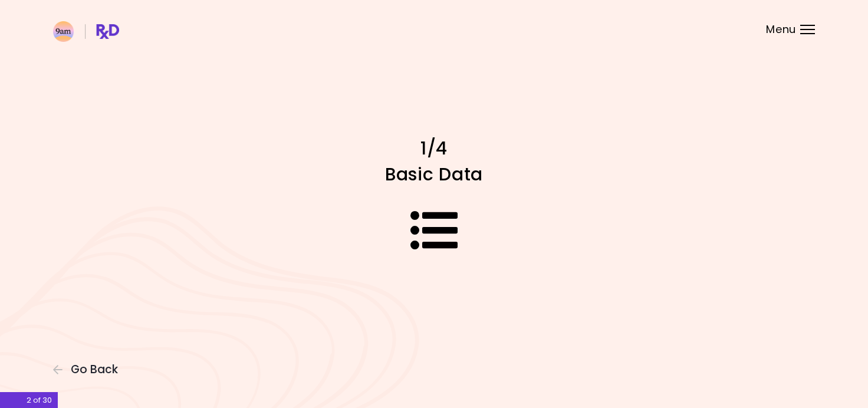 Image resolution: width=868 pixels, height=408 pixels. Describe the element at coordinates (780, 30) in the screenshot. I see `span: Menu` at that location.